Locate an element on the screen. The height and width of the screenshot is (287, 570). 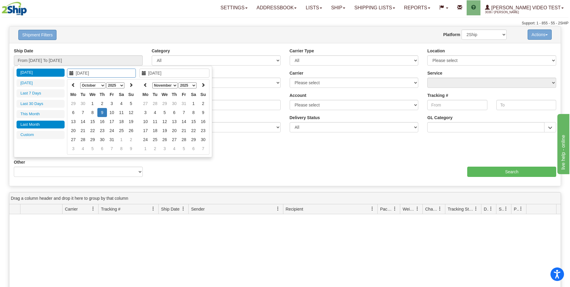
div: grid grouping header is located at coordinates (285, 198).